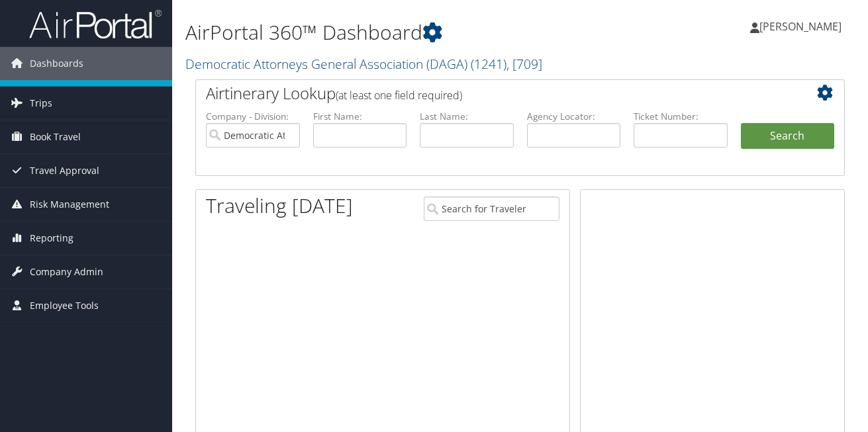 The width and height of the screenshot is (868, 432). I want to click on span: Book Travel, so click(55, 137).